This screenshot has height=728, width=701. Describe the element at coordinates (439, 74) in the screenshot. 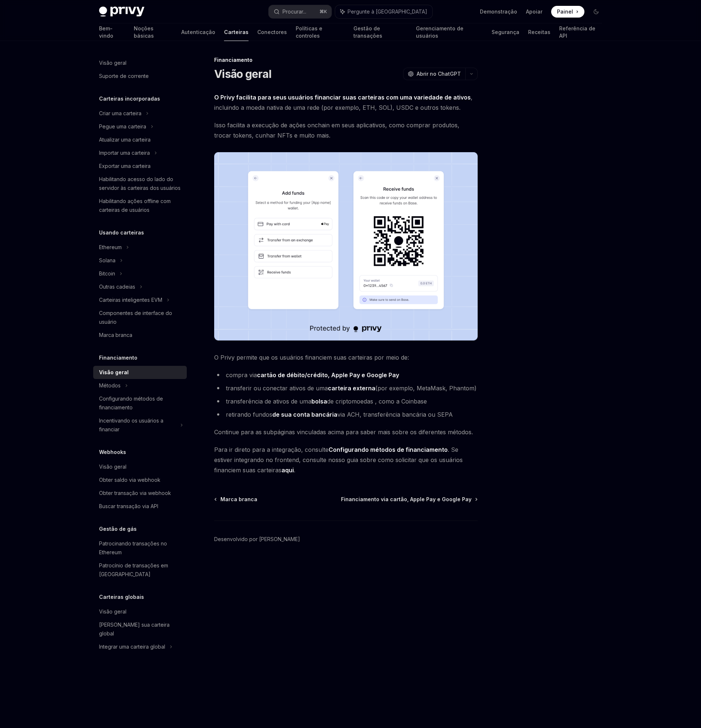

I see `font: Abrir no ChatGPT` at that location.